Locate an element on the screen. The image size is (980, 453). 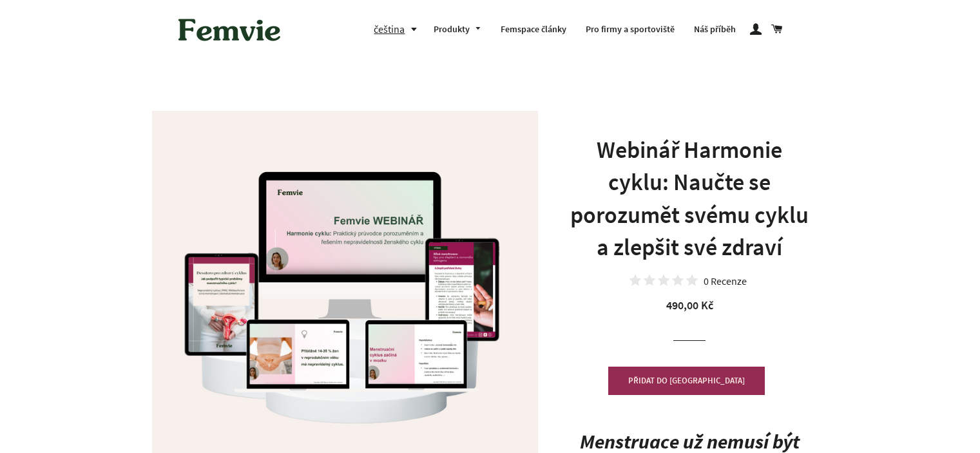
a: Náš příběh is located at coordinates (715, 30).